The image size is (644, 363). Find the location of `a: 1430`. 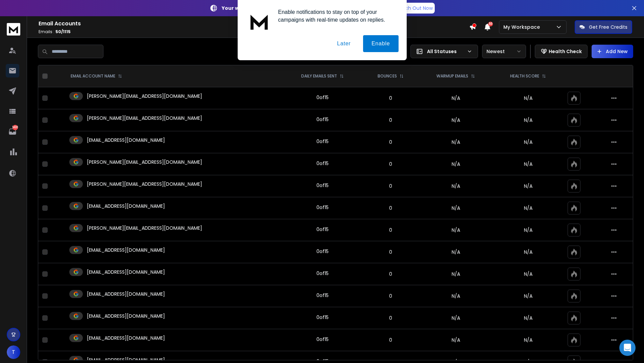

a: 1430 is located at coordinates (12, 131).